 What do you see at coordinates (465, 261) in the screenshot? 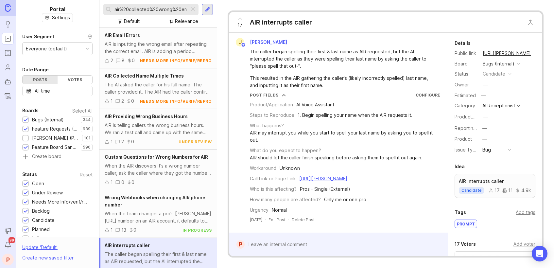
I see `div: R` at bounding box center [465, 261].